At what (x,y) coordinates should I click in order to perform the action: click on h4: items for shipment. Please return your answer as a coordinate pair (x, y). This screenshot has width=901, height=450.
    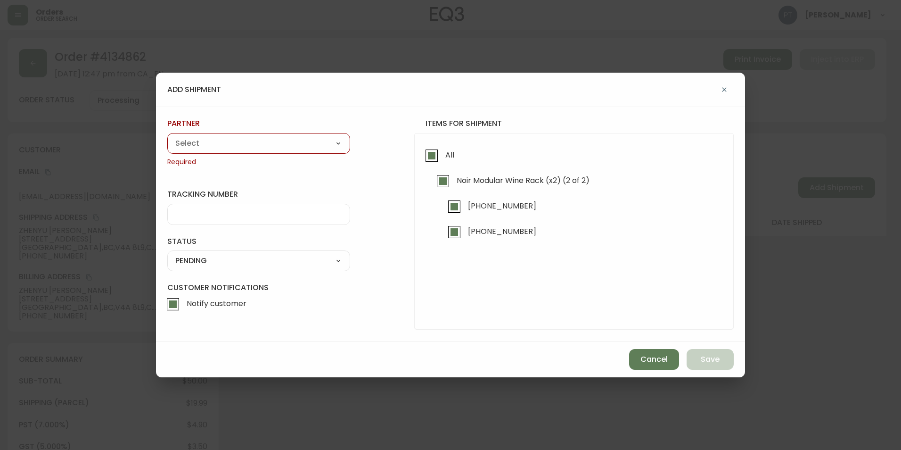
    Looking at the image, I should click on (574, 124).